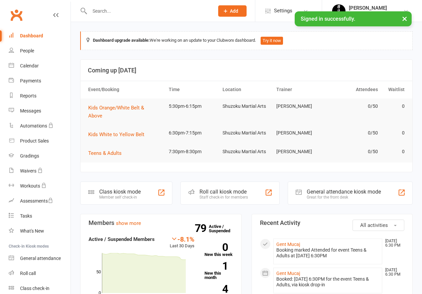  Describe the element at coordinates (120, 197) in the screenshot. I see `div: Member self check-in` at that location.